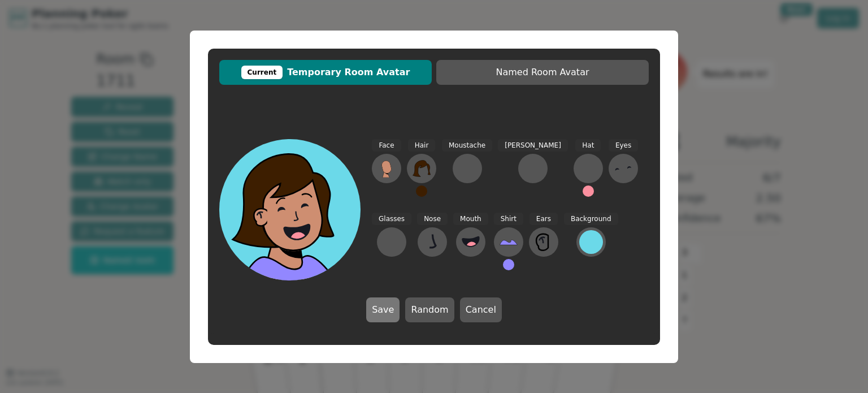 The image size is (868, 393). What do you see at coordinates (326, 73) in the screenshot?
I see `span: Temporary Room Avatar` at bounding box center [326, 73].